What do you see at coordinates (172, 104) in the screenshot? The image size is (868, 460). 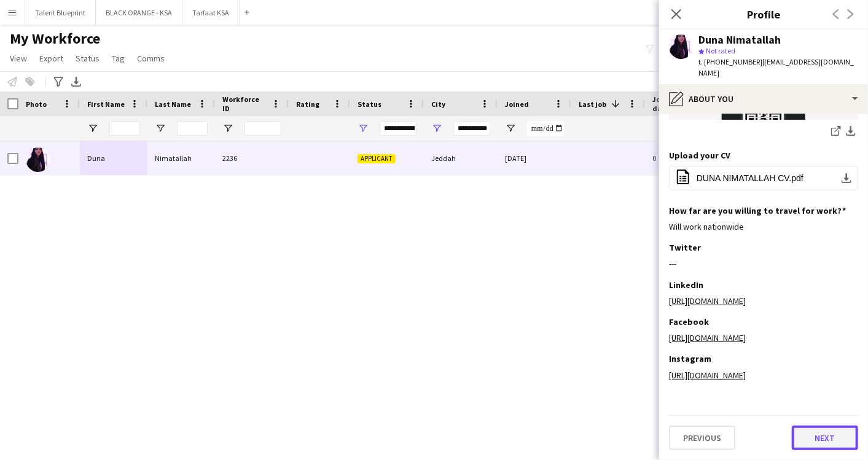 I see `span: Last Name` at bounding box center [172, 104].